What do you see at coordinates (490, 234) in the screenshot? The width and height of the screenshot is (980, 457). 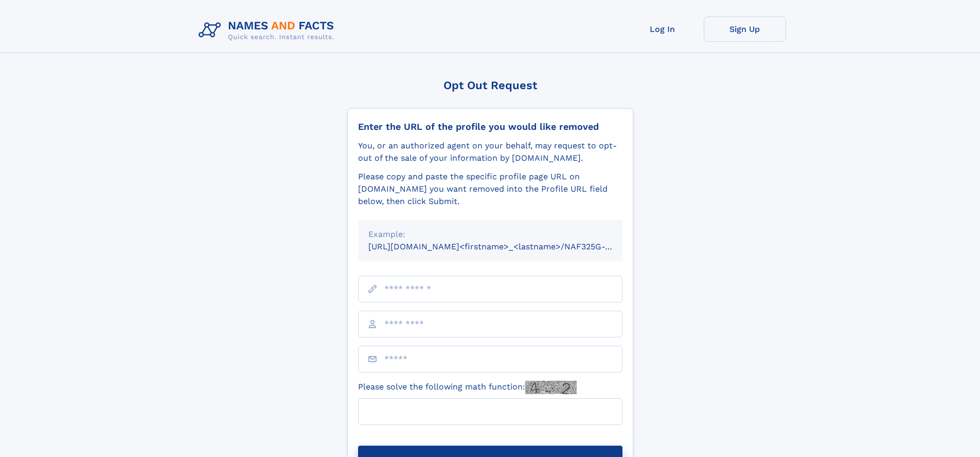 I see `div: Example:` at bounding box center [490, 234].